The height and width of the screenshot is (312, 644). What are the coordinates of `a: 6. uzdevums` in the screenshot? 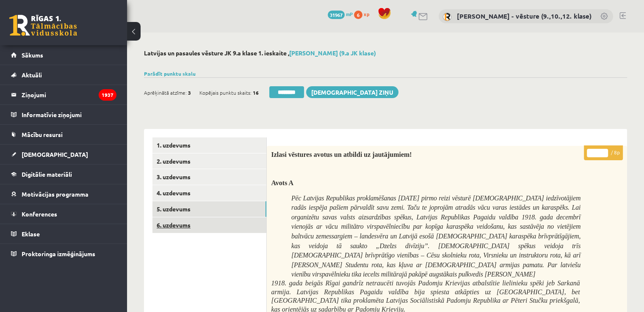 It's located at (209, 225).